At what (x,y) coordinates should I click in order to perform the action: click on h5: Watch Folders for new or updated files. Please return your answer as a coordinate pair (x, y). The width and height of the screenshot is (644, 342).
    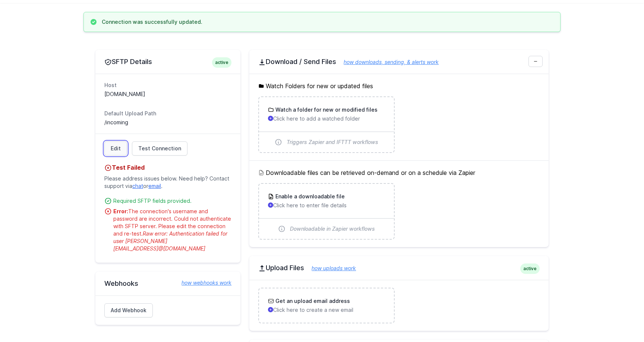
    Looking at the image, I should click on (399, 86).